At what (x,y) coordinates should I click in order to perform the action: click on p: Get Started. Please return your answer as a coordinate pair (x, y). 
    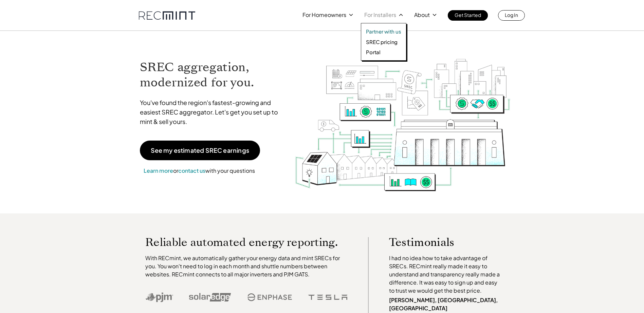
    Looking at the image, I should click on (468, 15).